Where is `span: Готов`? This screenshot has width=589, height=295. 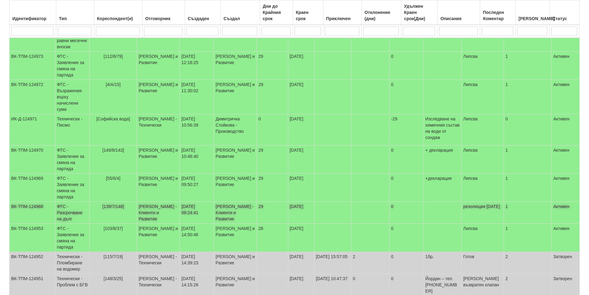
span: Готов is located at coordinates (469, 256).